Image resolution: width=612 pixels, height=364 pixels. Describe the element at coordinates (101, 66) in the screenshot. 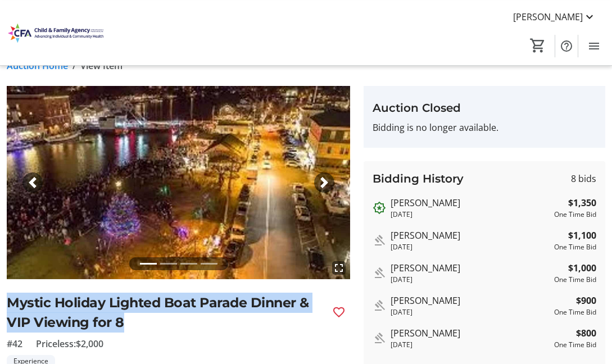

I see `span: View Item` at that location.